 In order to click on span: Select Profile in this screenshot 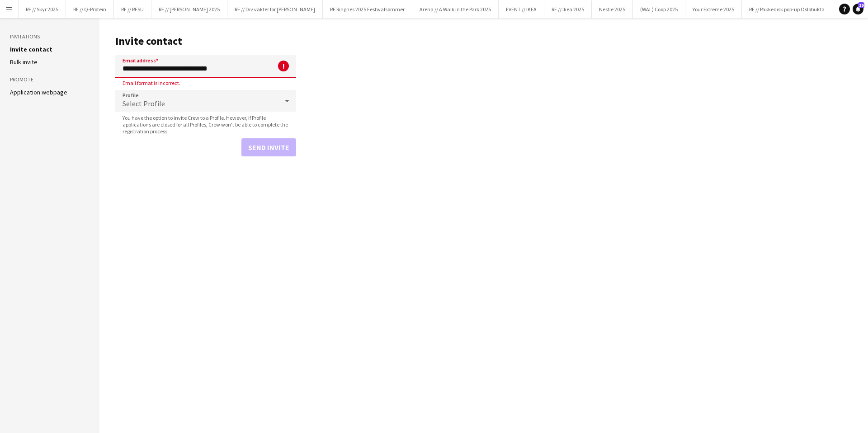, I will do `click(144, 104)`.